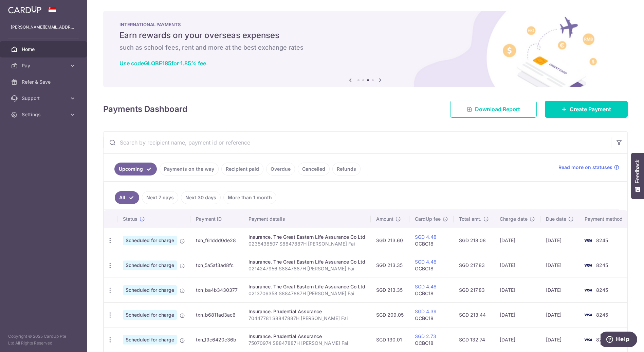  I want to click on a: Cancelled, so click(313, 169).